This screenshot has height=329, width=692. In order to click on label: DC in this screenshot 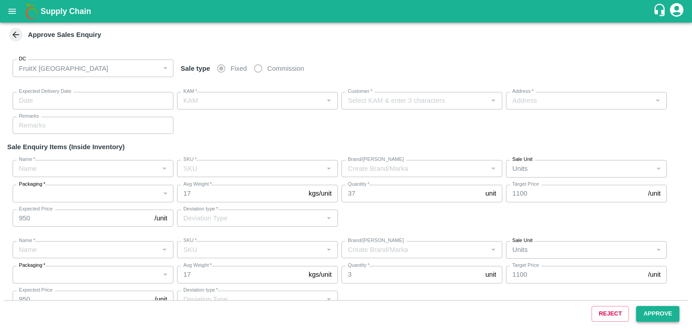, I will do `click(23, 59)`.